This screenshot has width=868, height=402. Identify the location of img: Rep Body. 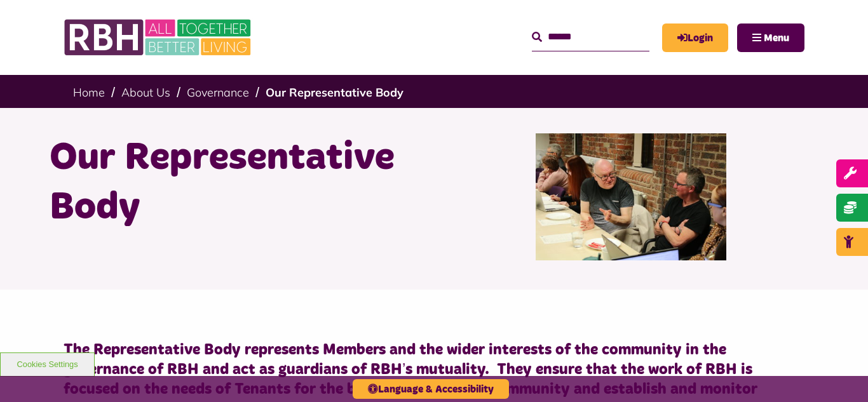
(631, 197).